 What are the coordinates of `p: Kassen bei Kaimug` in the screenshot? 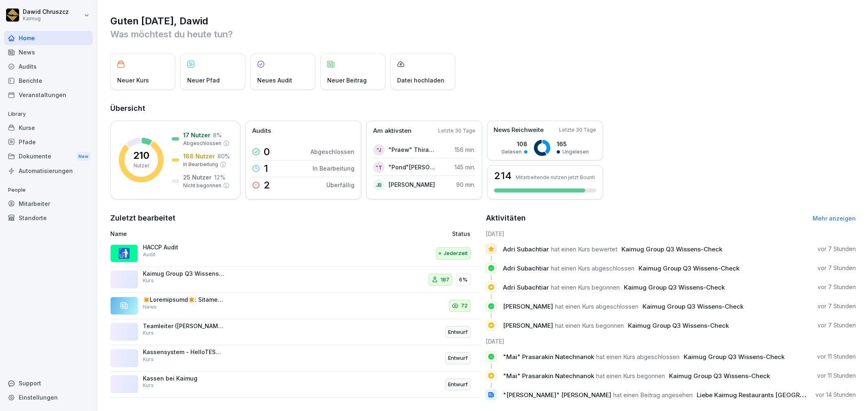 It's located at (183, 379).